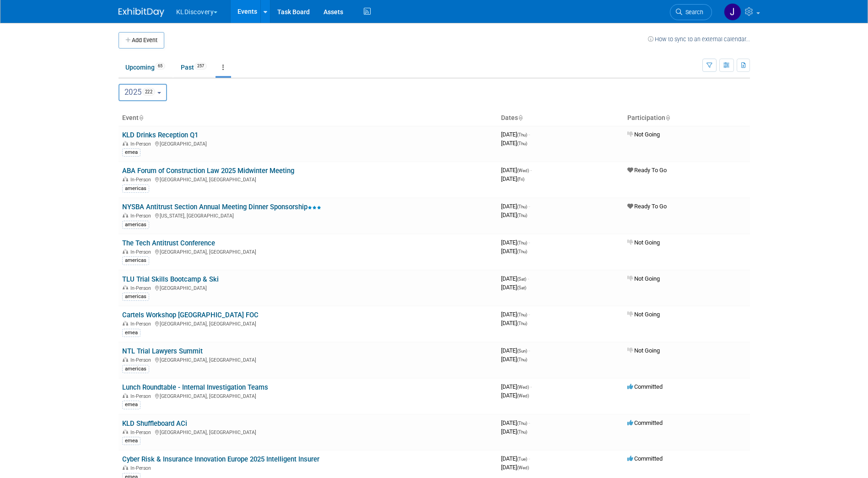 The image size is (868, 478). Describe the element at coordinates (160, 66) in the screenshot. I see `span: 65` at that location.